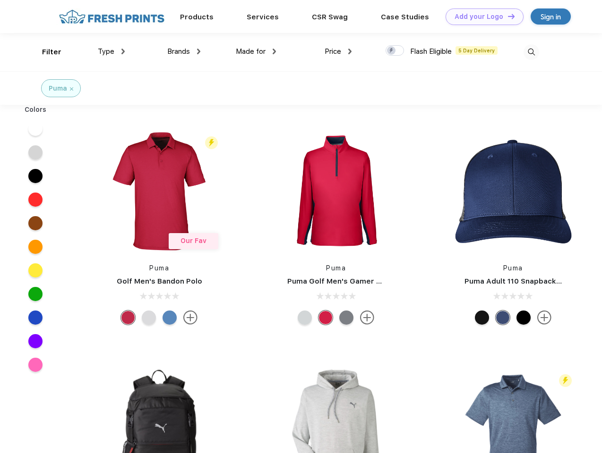  Describe the element at coordinates (478, 17) in the screenshot. I see `div: Add your Logo` at that location.